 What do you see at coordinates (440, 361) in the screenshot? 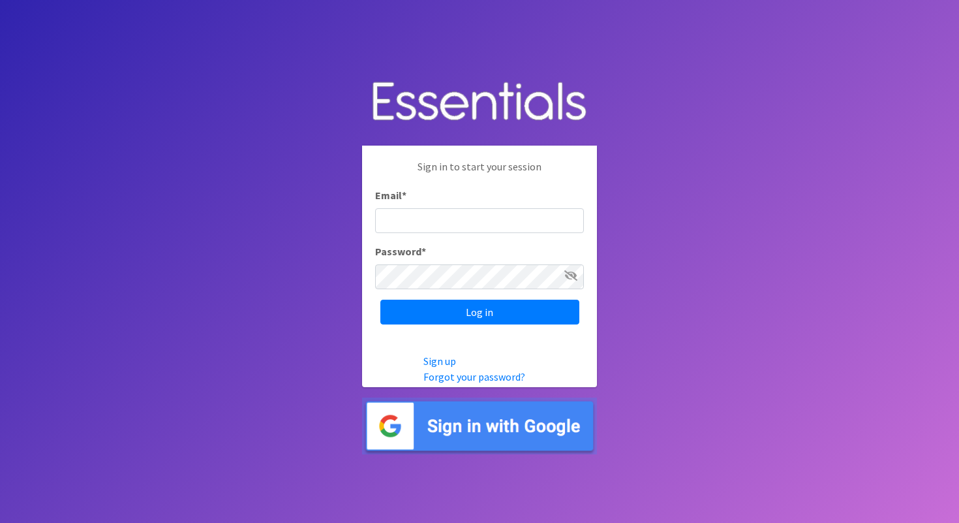
I see `a: Sign up` at bounding box center [440, 361].